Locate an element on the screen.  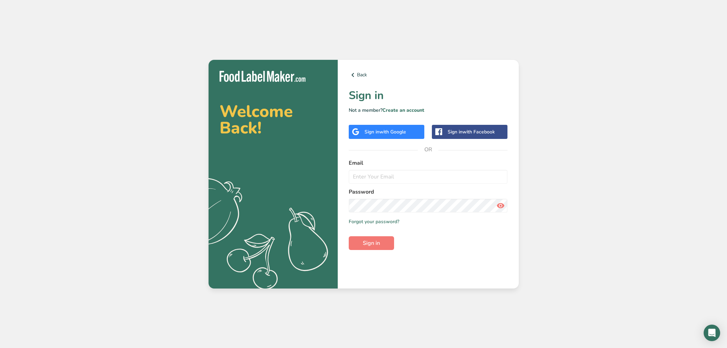
div: Open Intercom Messenger is located at coordinates (712, 333).